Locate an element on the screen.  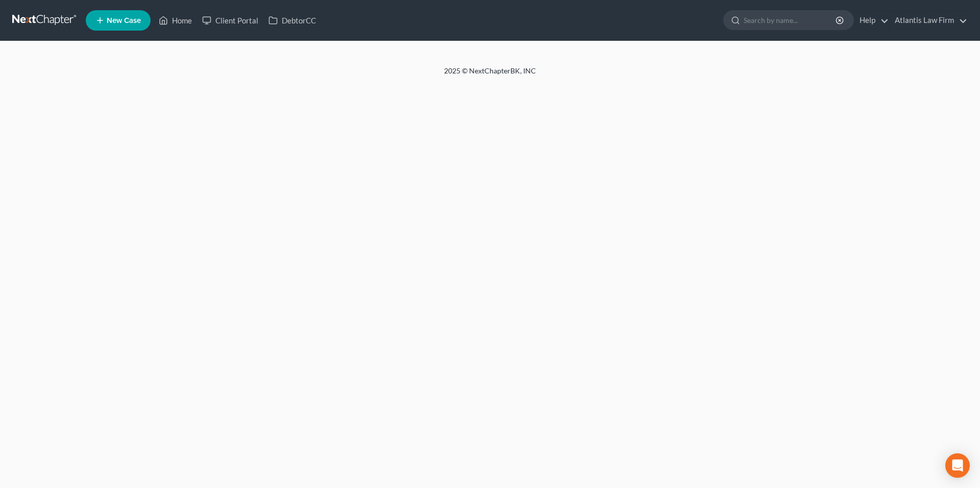
input: Search by name... is located at coordinates (790, 20).